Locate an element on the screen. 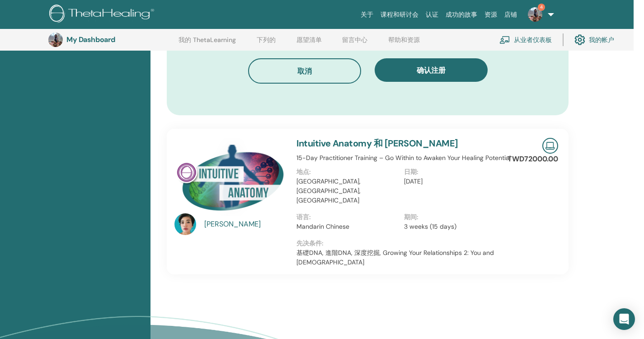 The width and height of the screenshot is (644, 339). h3: My Dashboard is located at coordinates (111, 39).